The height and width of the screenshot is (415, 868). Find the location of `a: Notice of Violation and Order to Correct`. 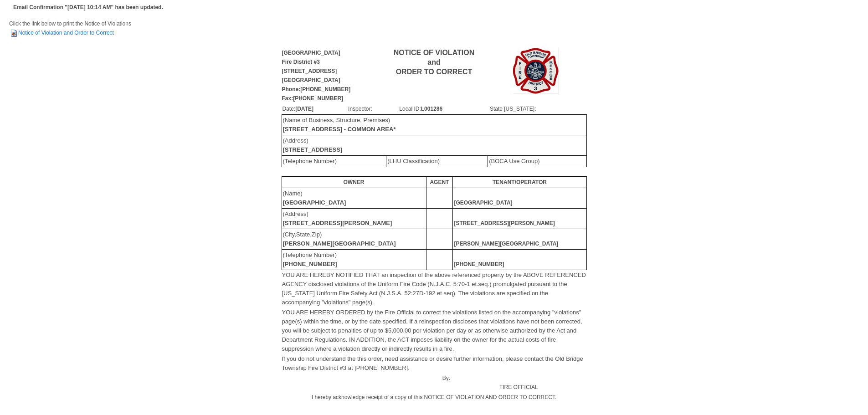

a: Notice of Violation and Order to Correct is located at coordinates (61, 33).